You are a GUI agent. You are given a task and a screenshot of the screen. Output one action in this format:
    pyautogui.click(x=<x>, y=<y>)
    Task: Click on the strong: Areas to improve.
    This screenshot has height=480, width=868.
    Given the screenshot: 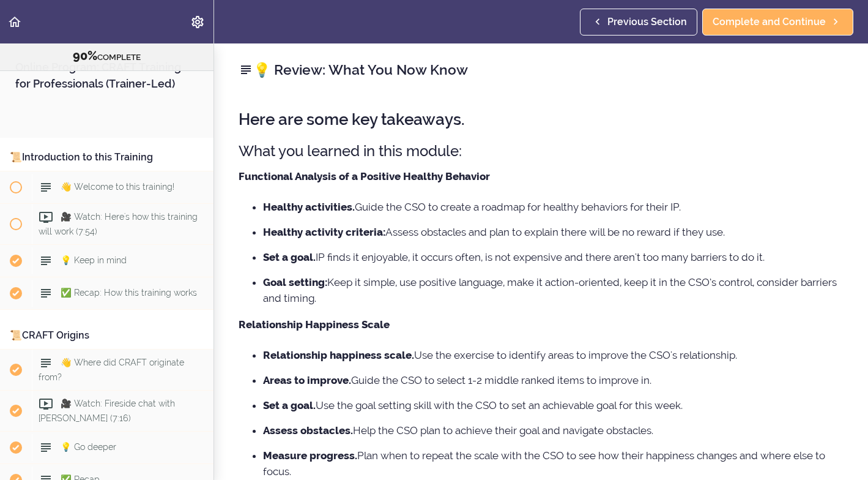 What is the action you would take?
    pyautogui.click(x=307, y=380)
    